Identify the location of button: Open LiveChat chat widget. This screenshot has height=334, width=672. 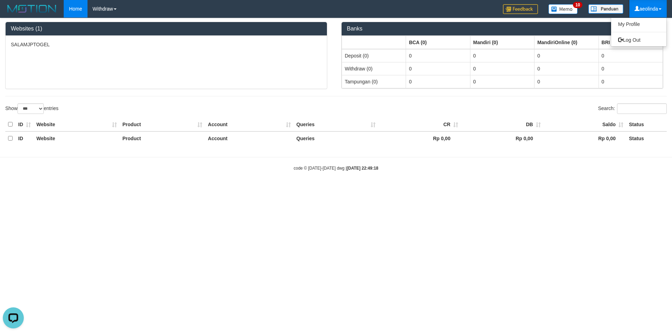
(13, 13).